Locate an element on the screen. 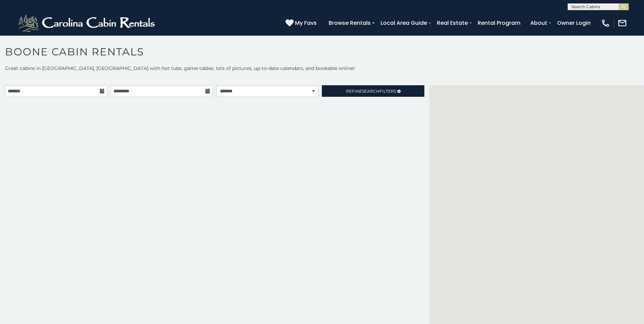 The image size is (644, 324). img: White-1-2.png is located at coordinates (88, 23).